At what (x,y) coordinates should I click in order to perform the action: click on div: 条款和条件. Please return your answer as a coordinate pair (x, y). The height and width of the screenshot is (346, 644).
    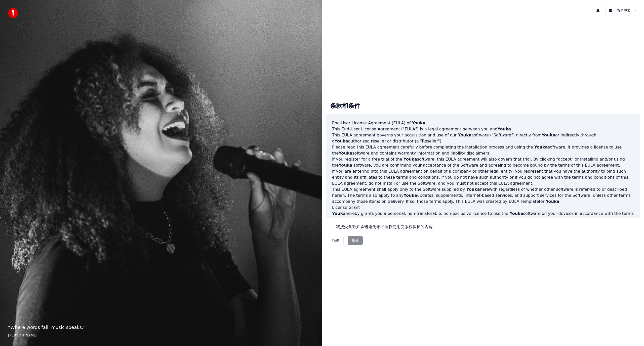
    Looking at the image, I should click on (345, 106).